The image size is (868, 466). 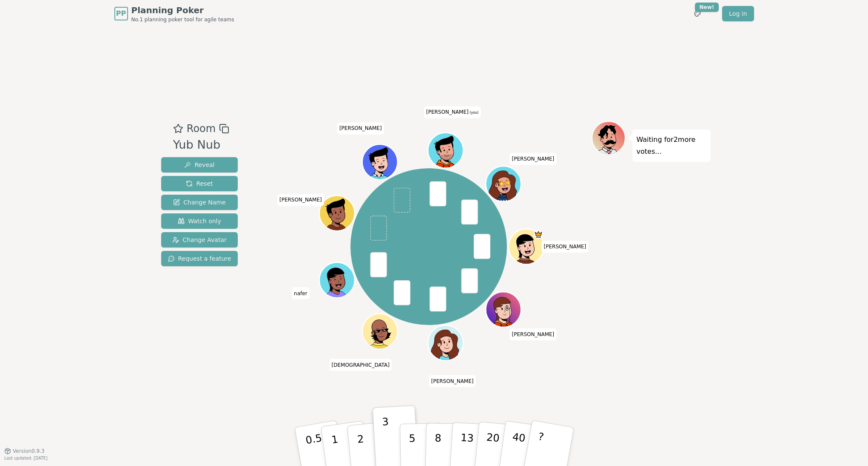 I want to click on span: (you), so click(x=474, y=112).